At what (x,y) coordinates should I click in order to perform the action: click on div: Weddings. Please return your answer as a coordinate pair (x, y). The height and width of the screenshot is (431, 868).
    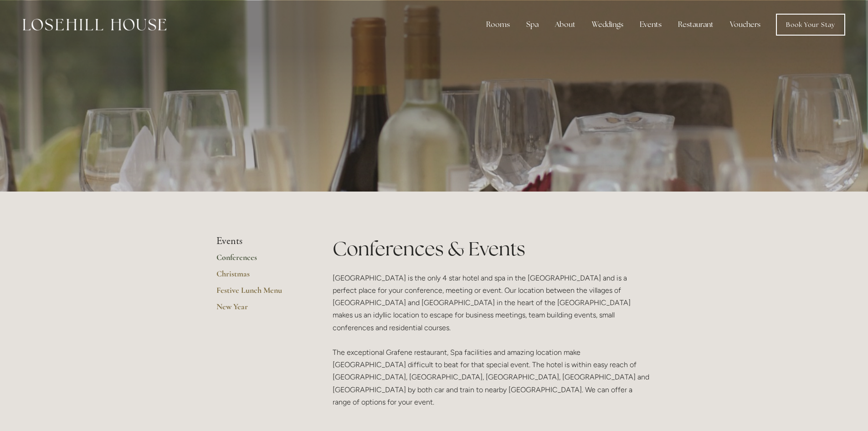
    Looking at the image, I should click on (608, 24).